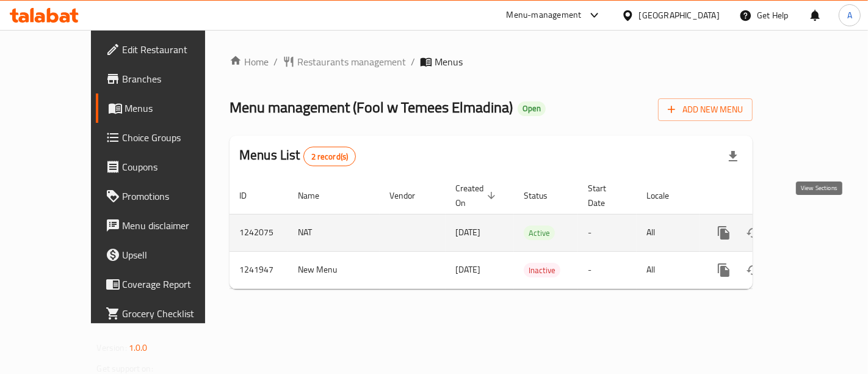  Describe the element at coordinates (850, 15) in the screenshot. I see `span: A` at that location.